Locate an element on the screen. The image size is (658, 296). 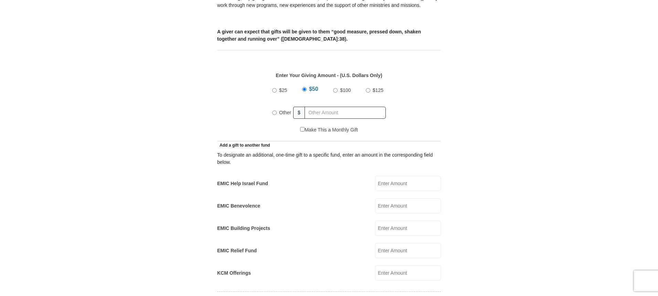
b: A giver can expect that gifts will be given to them “good measure, pressed down, shaken together ... is located at coordinates (319, 35).